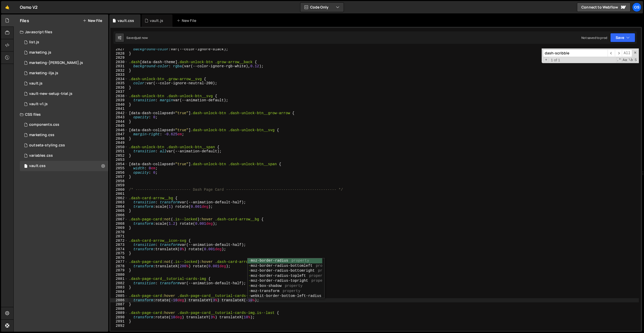 This screenshot has width=644, height=333. I want to click on div: 2859, so click(119, 186).